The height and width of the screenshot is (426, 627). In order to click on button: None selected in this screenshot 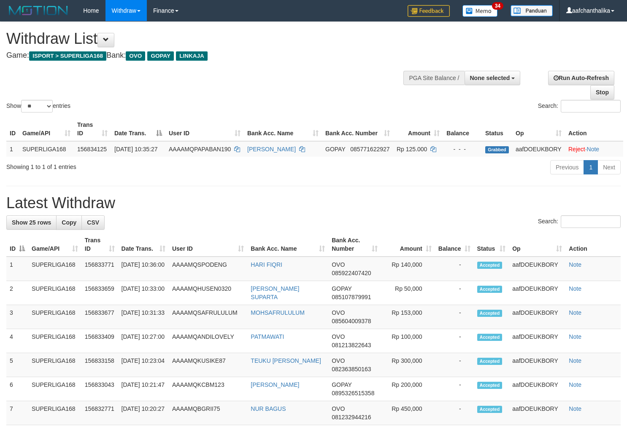, I will do `click(492, 78)`.